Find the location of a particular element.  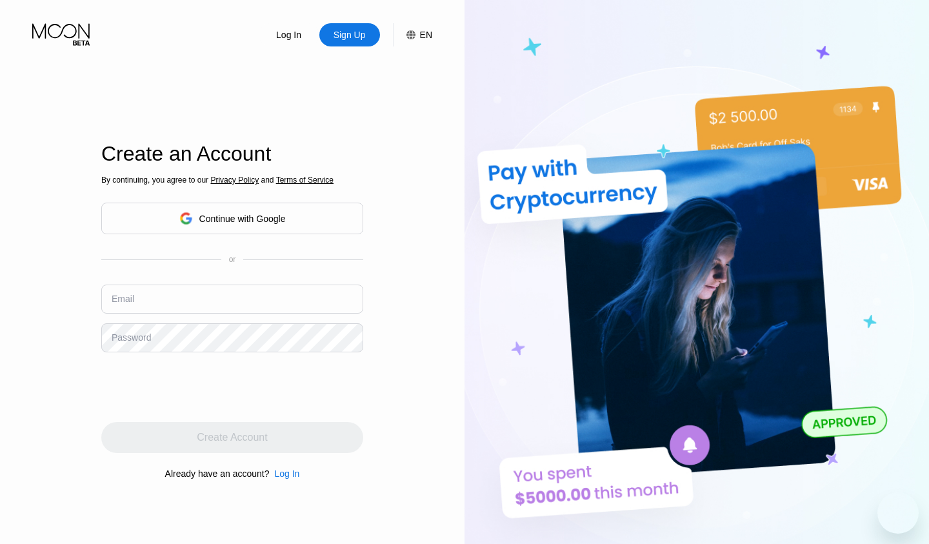

div: By continuing, you agree to our is located at coordinates (232, 180).